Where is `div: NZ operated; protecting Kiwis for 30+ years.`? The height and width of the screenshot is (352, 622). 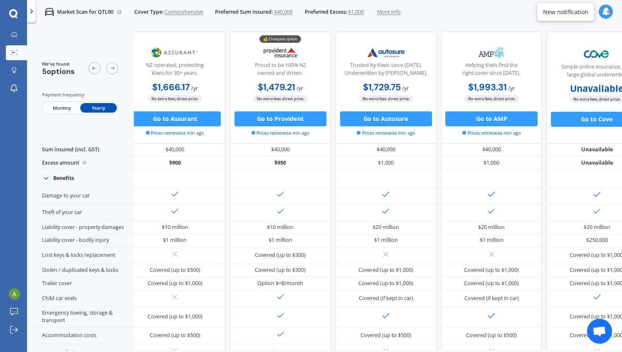
div: NZ operated; protecting Kiwis for 30+ years. is located at coordinates (175, 71).